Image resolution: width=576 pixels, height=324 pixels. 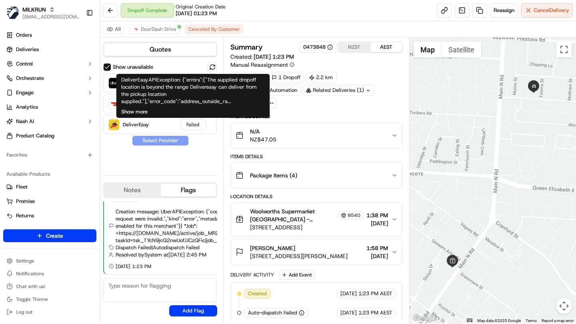 What do you see at coordinates (273, 175) in the screenshot?
I see `span: Package Items ( 4 )` at bounding box center [273, 175].